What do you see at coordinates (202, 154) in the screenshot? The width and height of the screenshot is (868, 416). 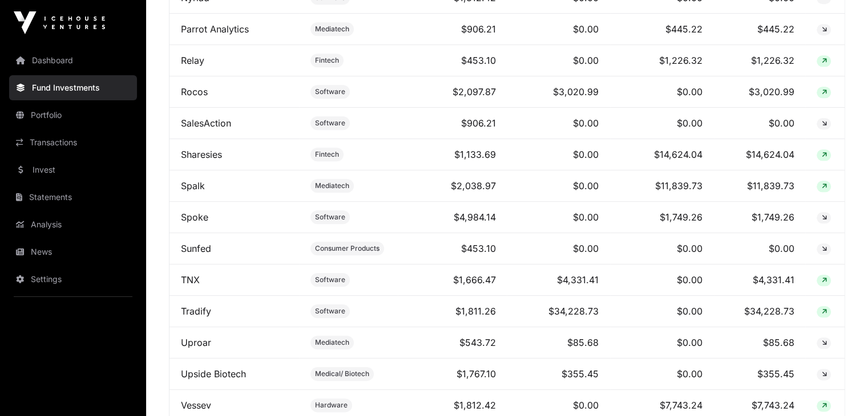 I see `a: Sharesies` at bounding box center [202, 154].